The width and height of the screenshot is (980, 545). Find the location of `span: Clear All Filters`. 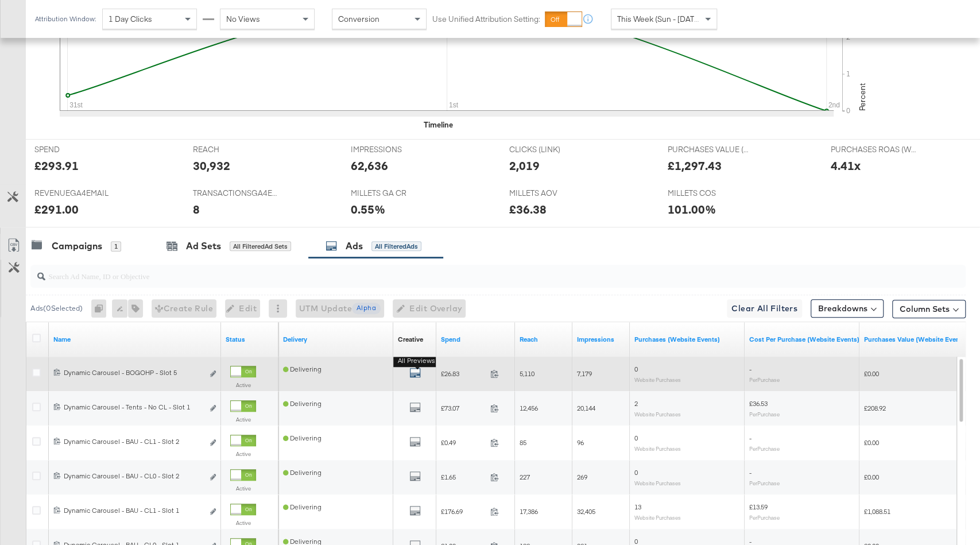

span: Clear All Filters is located at coordinates (764, 309).